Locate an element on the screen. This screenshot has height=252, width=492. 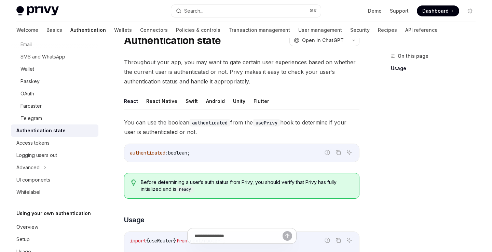
span: authenticated is located at coordinates (148, 153).